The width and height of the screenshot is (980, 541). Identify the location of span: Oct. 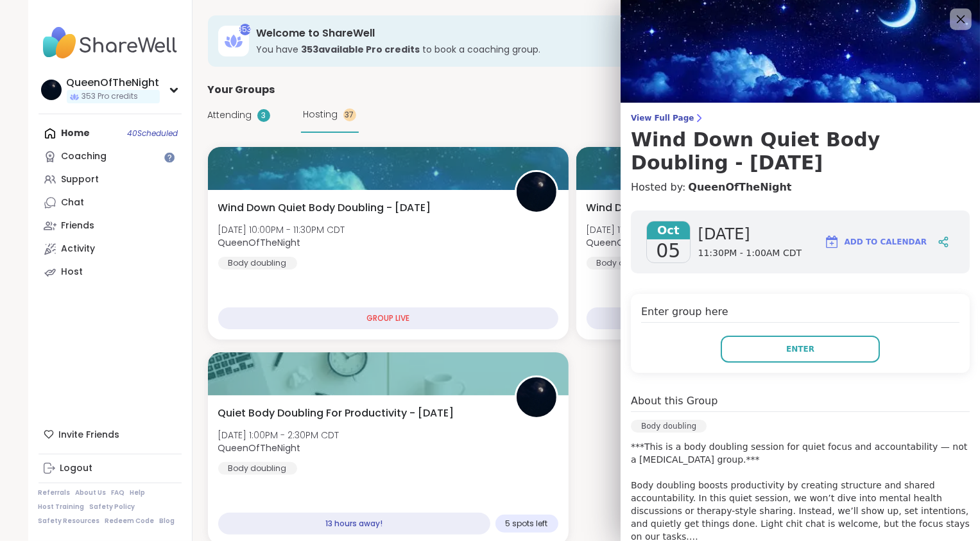
(669, 230).